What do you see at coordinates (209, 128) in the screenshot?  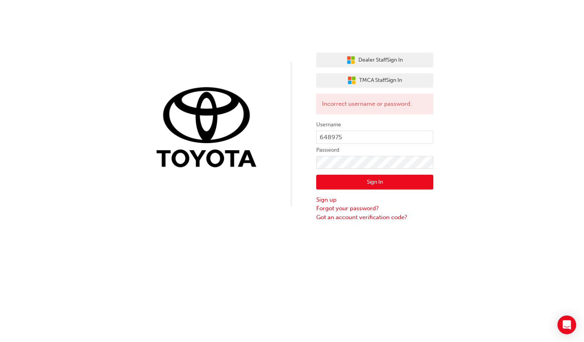 I see `img: Trak` at bounding box center [209, 128].